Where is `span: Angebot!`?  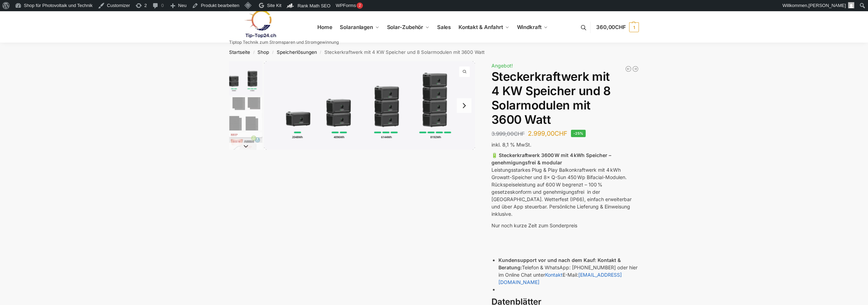 span: Angebot! is located at coordinates (502, 66).